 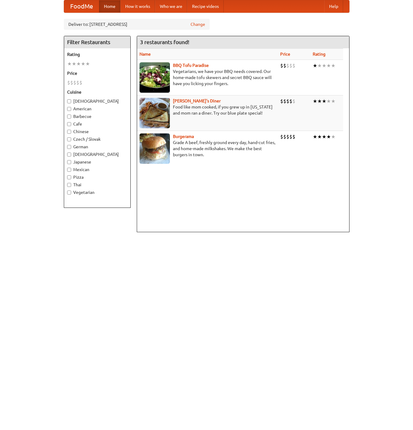 What do you see at coordinates (97, 147) in the screenshot?
I see `label: German` at bounding box center [97, 147].